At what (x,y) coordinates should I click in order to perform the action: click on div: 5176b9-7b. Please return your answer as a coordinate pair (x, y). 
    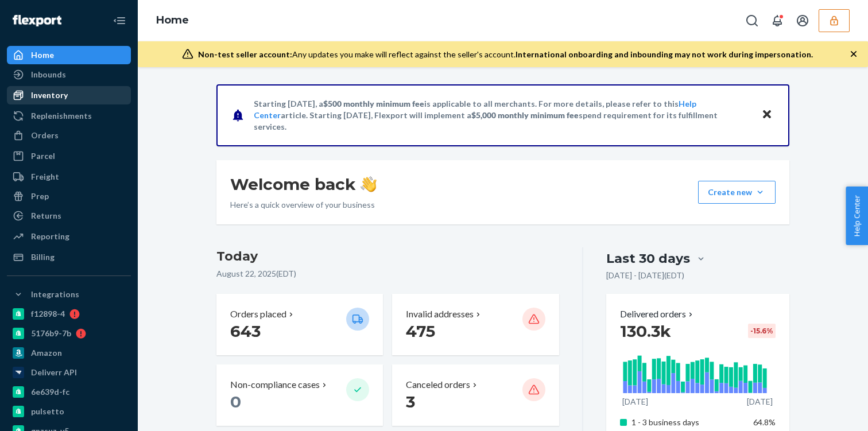
    Looking at the image, I should click on (51, 333).